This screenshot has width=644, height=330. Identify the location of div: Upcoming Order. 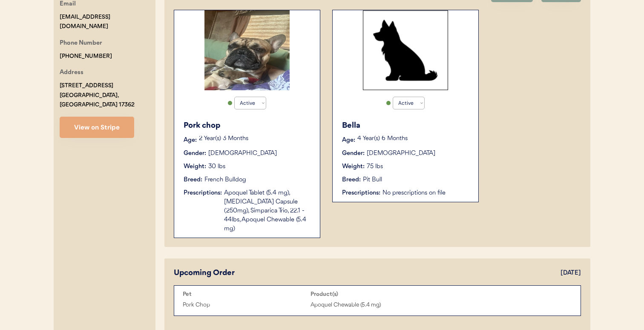
(204, 273).